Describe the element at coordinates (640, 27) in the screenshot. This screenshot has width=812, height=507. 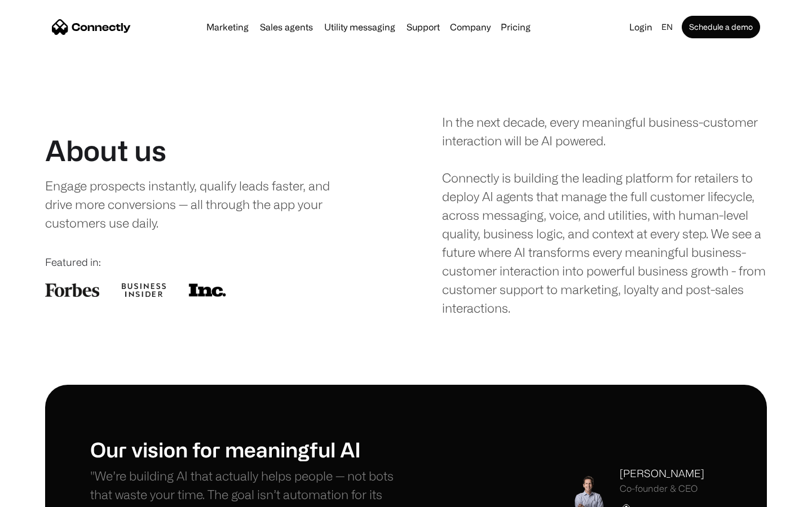
I see `a: Login` at that location.